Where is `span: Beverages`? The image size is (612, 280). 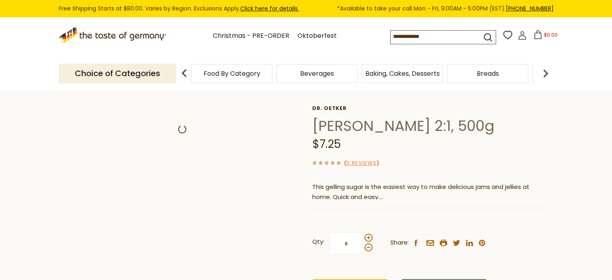 span: Beverages is located at coordinates (317, 73).